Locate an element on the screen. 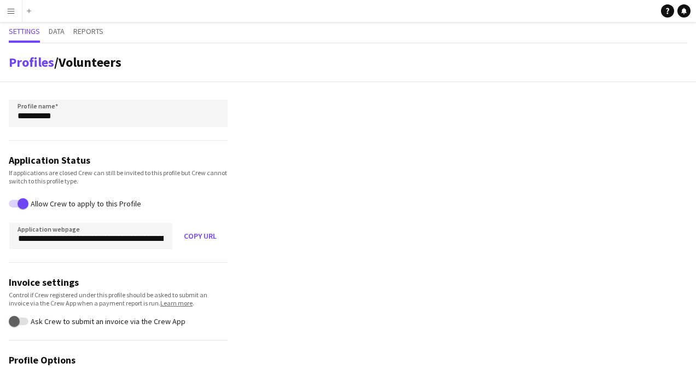 The image size is (696, 369). span: Reports is located at coordinates (88, 31).